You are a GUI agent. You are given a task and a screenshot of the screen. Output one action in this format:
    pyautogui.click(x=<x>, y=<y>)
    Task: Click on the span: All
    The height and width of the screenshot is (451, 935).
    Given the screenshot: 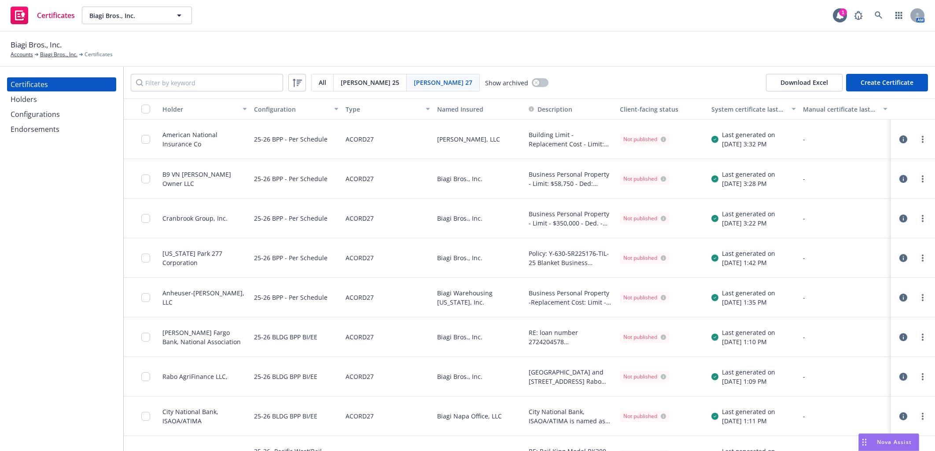 What is the action you would take?
    pyautogui.click(x=322, y=82)
    